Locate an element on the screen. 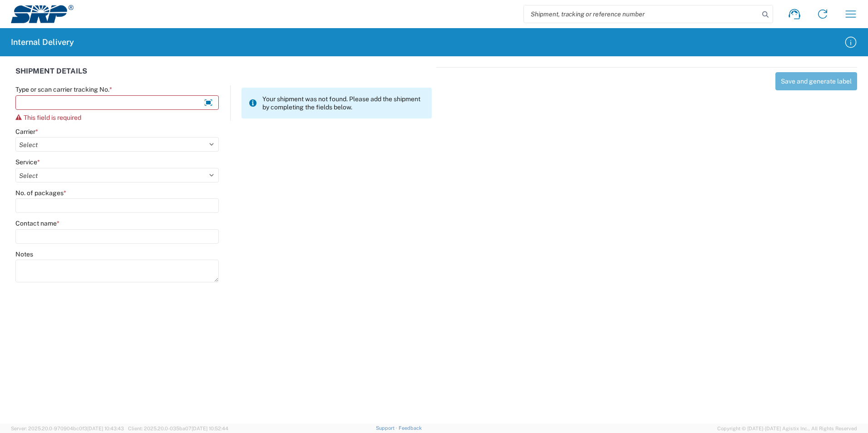  a: Support is located at coordinates (387, 428).